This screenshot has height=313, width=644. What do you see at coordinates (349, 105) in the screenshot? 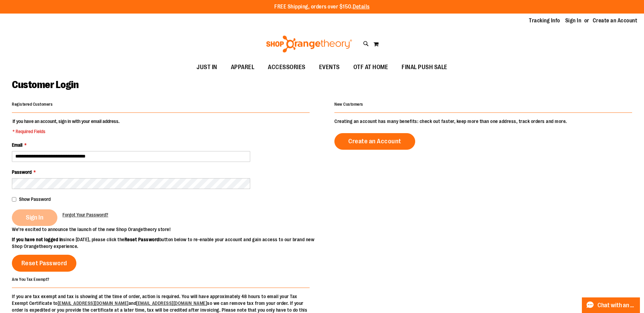
I see `strong: New Customers` at bounding box center [349, 105].